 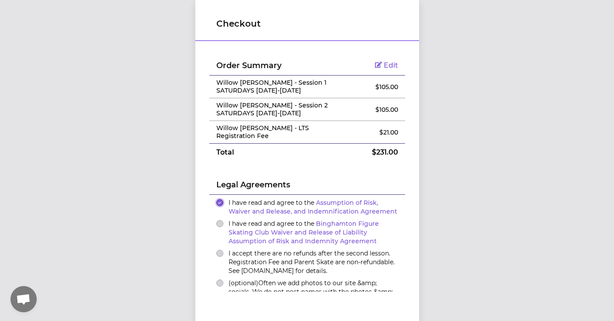 I want to click on label: I accept there are no refunds after the second lesson. Registration Fee and Parent Skate are non-..., so click(x=313, y=262).